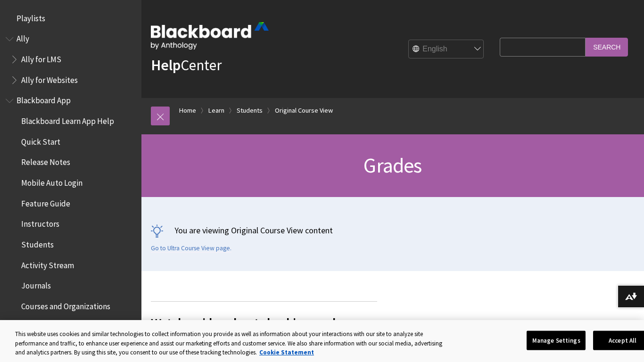 Image resolution: width=644 pixels, height=362 pixels. What do you see at coordinates (70, 19) in the screenshot?
I see `nav: Book outline for Playlists` at bounding box center [70, 19].